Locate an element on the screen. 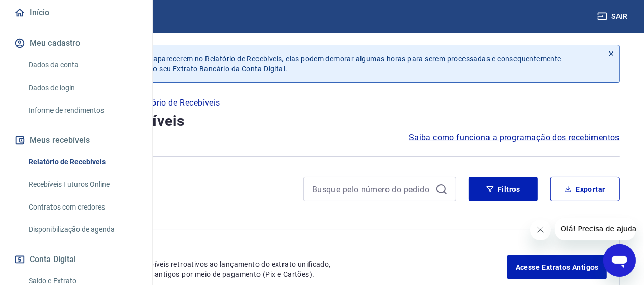  a: Recebíveis Futuros Online is located at coordinates (82, 184).